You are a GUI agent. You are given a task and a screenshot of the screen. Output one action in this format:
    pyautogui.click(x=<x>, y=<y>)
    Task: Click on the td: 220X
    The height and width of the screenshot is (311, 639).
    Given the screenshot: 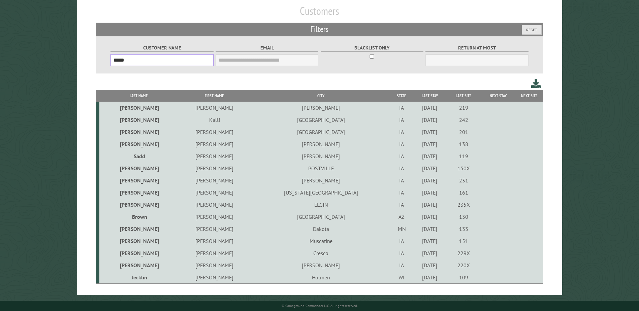 What is the action you would take?
    pyautogui.click(x=464, y=266)
    